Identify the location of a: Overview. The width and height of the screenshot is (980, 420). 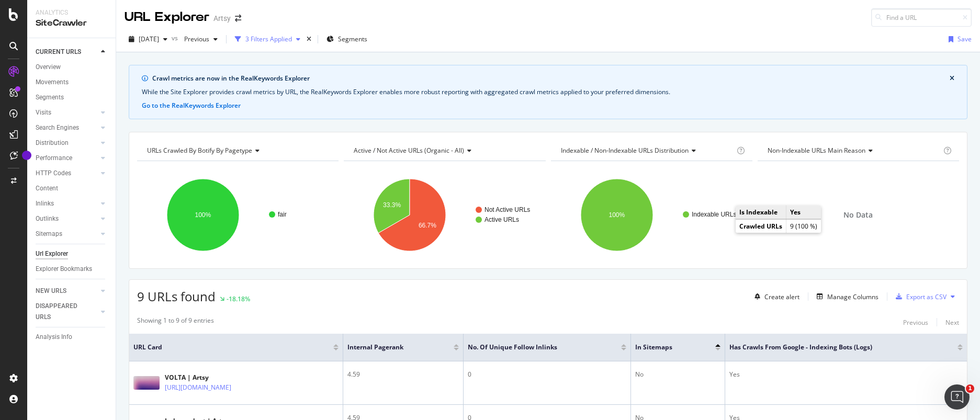
(72, 67).